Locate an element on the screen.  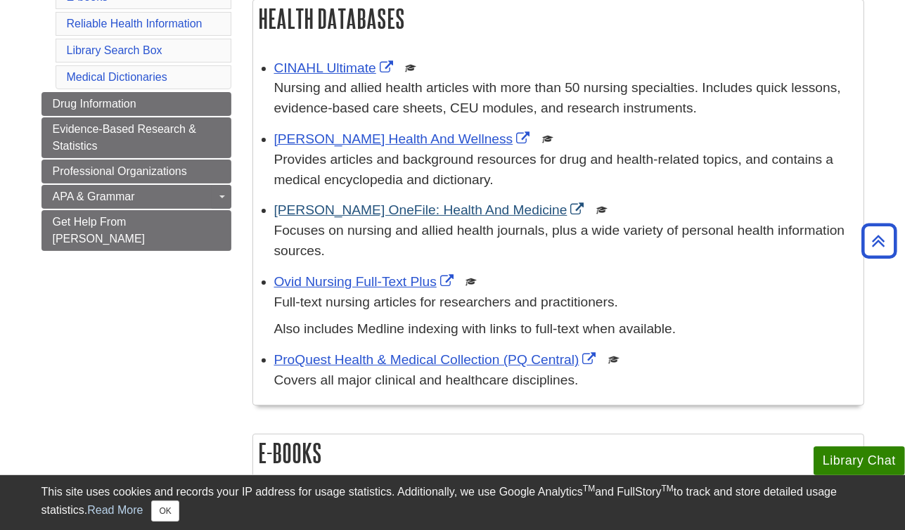
span: Evidence-Based Research & Statistics is located at coordinates (124, 137).